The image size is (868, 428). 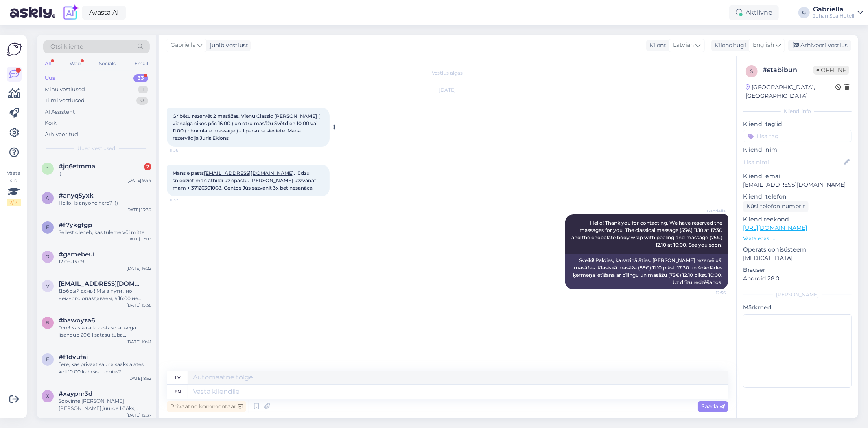 I want to click on div: # stabibun, so click(x=788, y=70).